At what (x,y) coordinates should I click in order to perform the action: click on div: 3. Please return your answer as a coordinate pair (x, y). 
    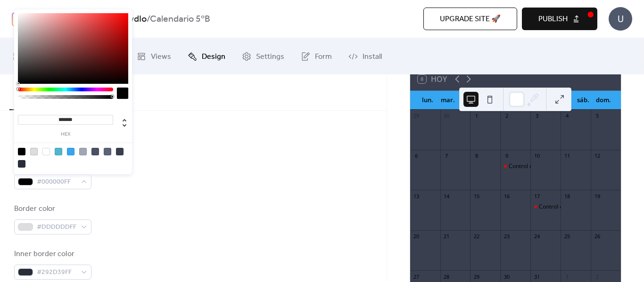
    Looking at the image, I should click on (537, 116).